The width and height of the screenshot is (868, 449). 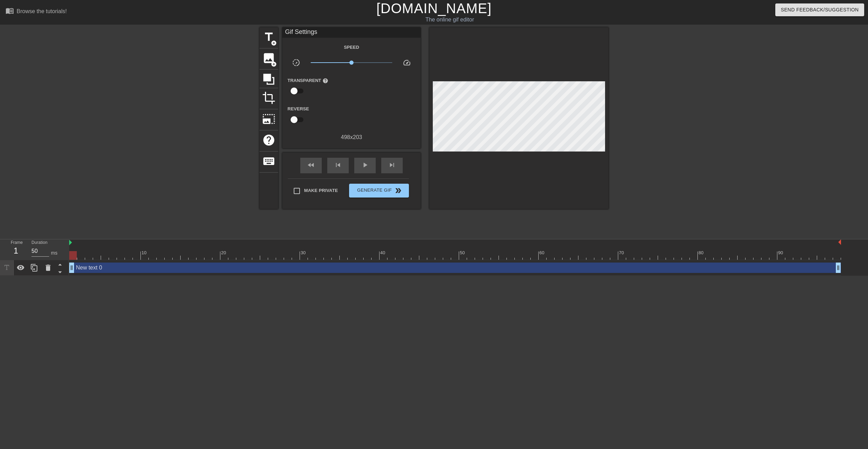 What do you see at coordinates (839, 242) in the screenshot?
I see `img: bound-end.png` at bounding box center [839, 242].